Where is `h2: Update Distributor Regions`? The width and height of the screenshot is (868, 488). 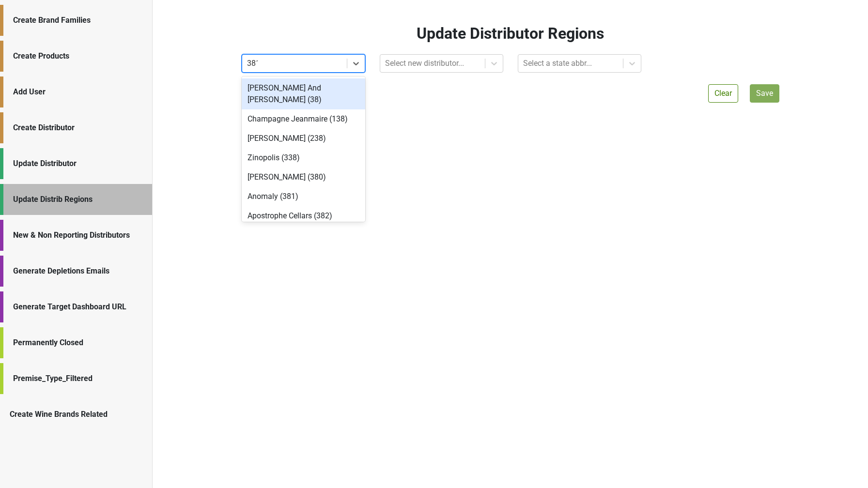 h2: Update Distributor Regions is located at coordinates (511, 33).